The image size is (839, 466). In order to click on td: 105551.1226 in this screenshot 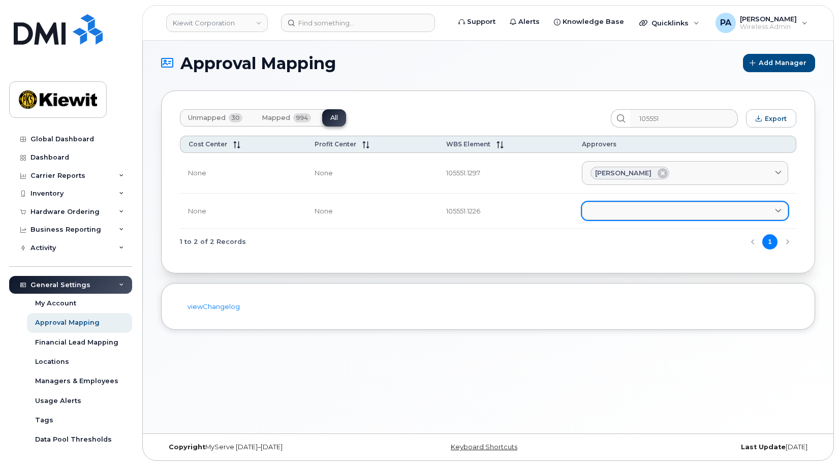, I will do `click(506, 211)`.